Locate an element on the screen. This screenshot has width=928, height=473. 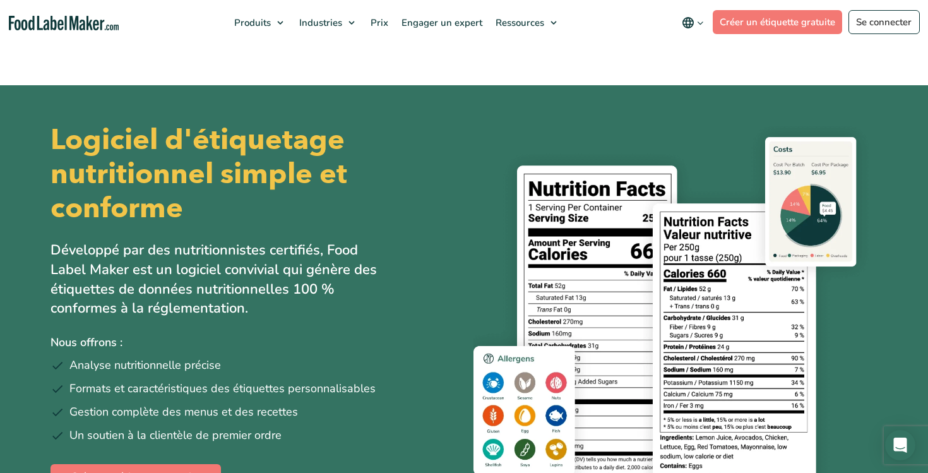
span: Ressources is located at coordinates (518, 23).